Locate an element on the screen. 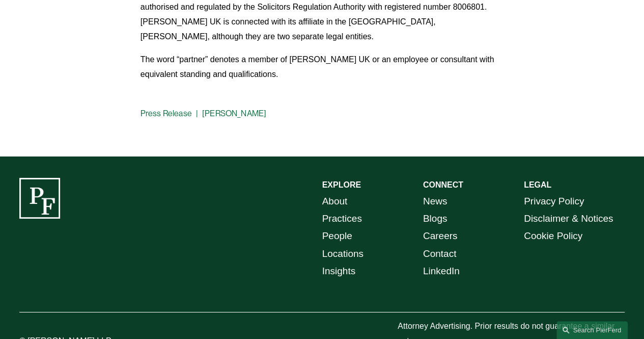  a: Locations is located at coordinates (343, 254).